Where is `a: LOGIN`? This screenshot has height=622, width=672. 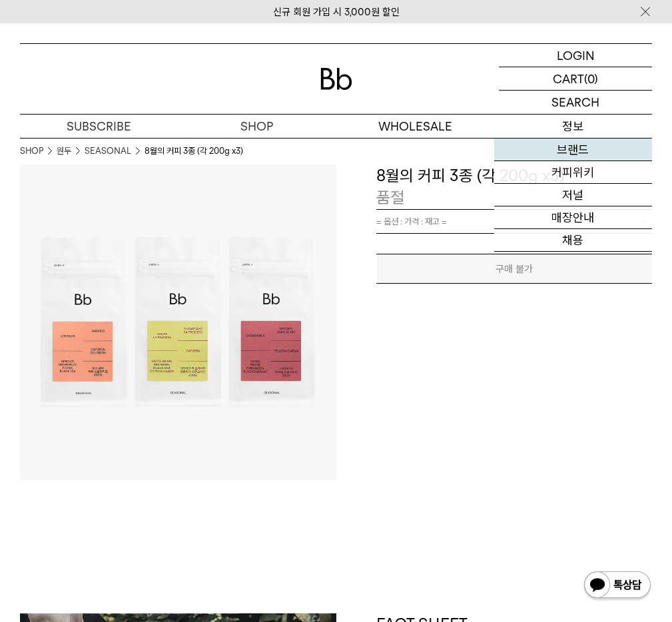
a: LOGIN is located at coordinates (575, 55).